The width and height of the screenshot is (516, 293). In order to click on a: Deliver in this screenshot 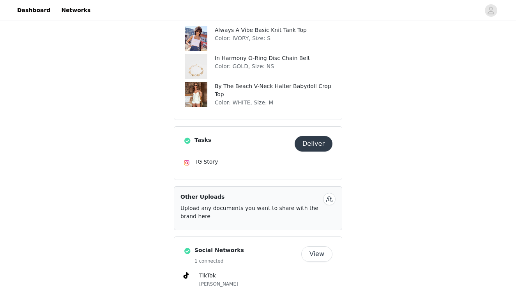, I will do `click(313, 144)`.